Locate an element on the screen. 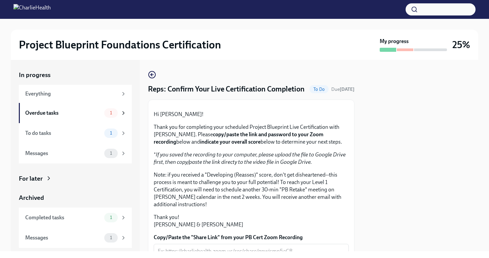 This screenshot has width=489, height=258. div: For later is located at coordinates (31, 178).